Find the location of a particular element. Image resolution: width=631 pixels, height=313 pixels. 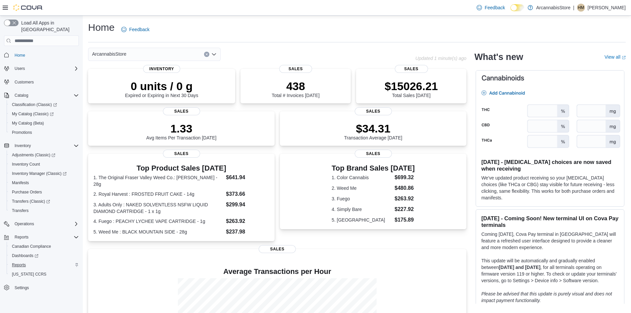

a: My Catalog (Beta) is located at coordinates (28, 123).